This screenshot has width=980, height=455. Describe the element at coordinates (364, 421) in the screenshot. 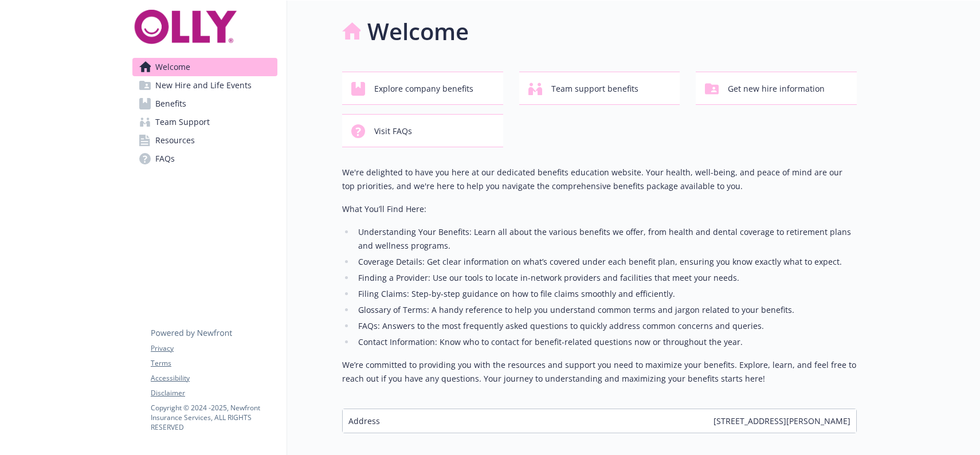

I see `span: Address` at that location.